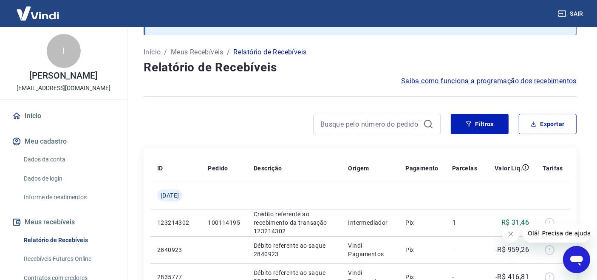  I want to click on a: Dados da conta, so click(68, 159).